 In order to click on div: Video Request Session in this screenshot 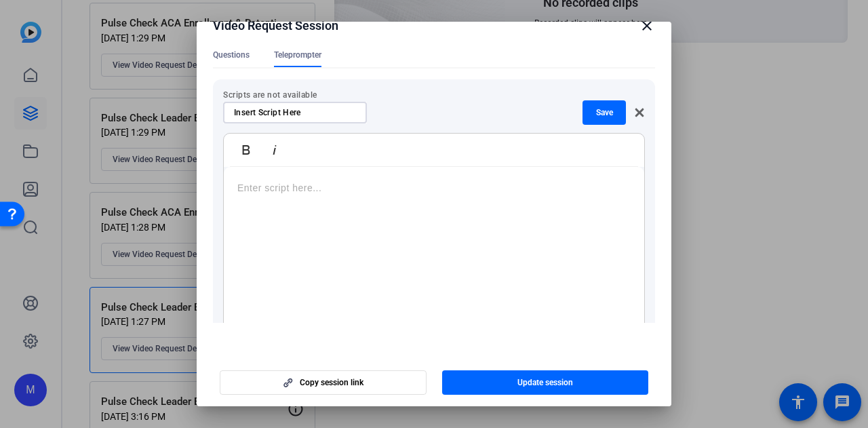, I will do `click(434, 26)`.